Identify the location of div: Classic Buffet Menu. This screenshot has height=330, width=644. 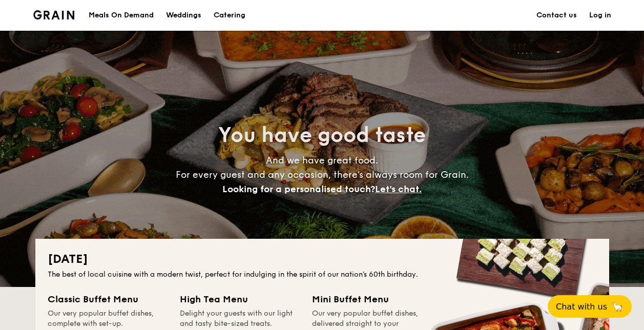
(108, 299).